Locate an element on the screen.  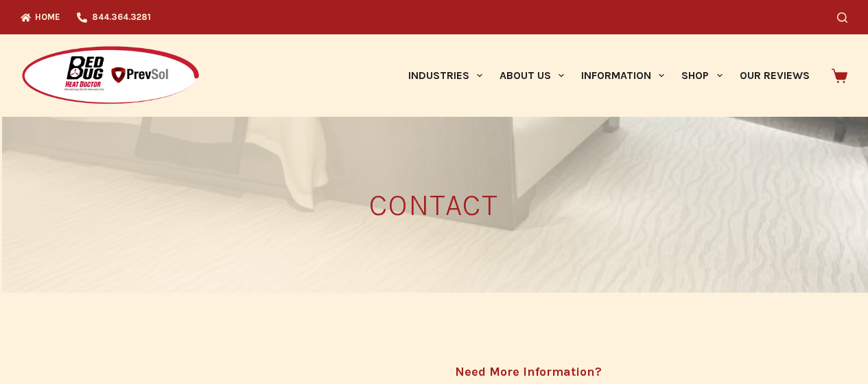
a: About Us is located at coordinates (531, 75).